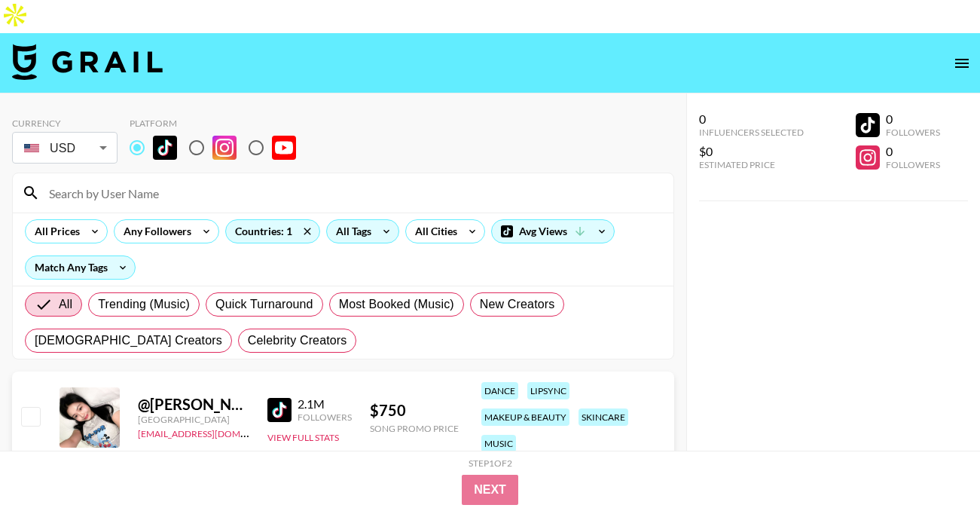 This screenshot has height=511, width=980. Describe the element at coordinates (297, 340) in the screenshot. I see `span: Celebrity Creators` at that location.